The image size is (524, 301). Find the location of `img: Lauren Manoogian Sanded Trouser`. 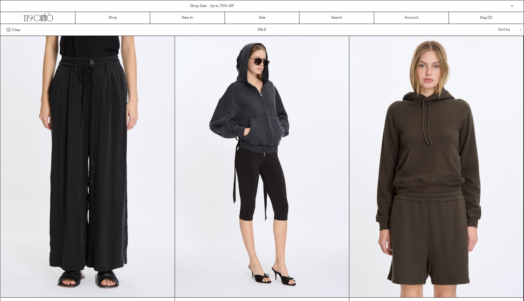

img: Lauren Manoogian Sanded Trouser is located at coordinates (88, 167).